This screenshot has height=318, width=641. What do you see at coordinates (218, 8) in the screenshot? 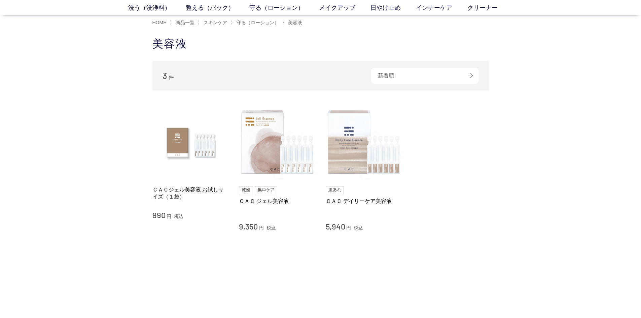
I see `a: 整える（パック）` at bounding box center [218, 8].